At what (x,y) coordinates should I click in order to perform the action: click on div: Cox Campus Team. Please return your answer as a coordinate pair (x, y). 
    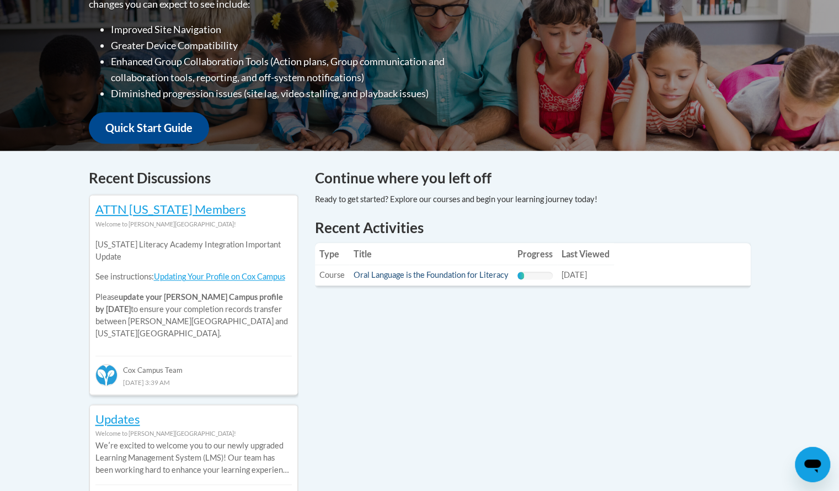
    Looking at the image, I should click on (194, 365).